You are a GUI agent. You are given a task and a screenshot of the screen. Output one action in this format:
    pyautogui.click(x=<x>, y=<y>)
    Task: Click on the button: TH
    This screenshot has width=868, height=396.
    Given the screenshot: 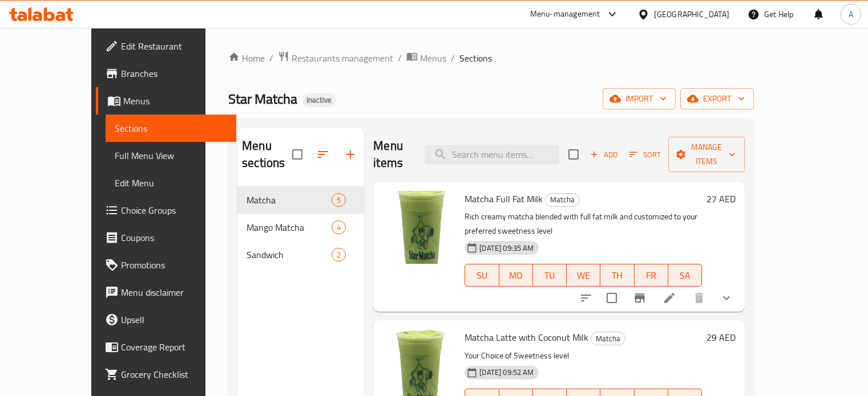 What is the action you would take?
    pyautogui.click(x=617, y=275)
    